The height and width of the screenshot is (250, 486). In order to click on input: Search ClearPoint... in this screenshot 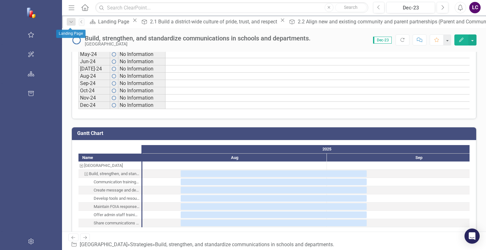, I will do `click(232, 8)`.